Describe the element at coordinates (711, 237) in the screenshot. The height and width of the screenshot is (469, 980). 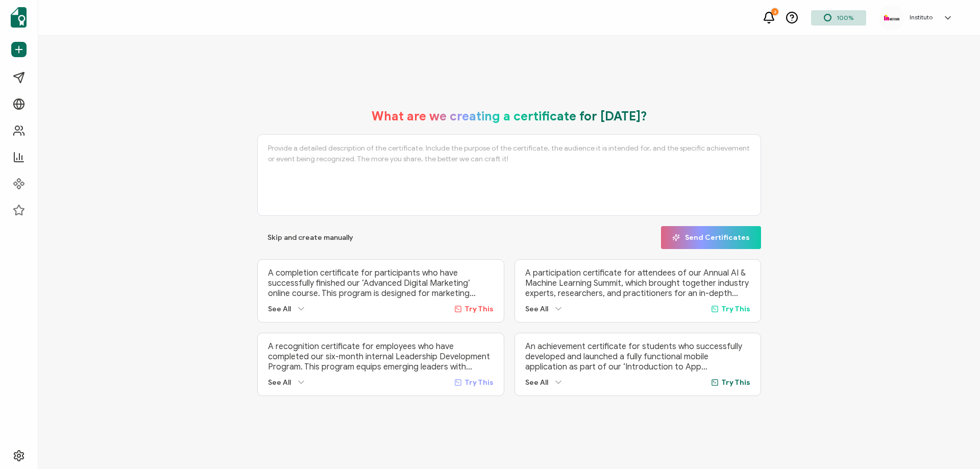
I see `button: Send Certificates` at that location.